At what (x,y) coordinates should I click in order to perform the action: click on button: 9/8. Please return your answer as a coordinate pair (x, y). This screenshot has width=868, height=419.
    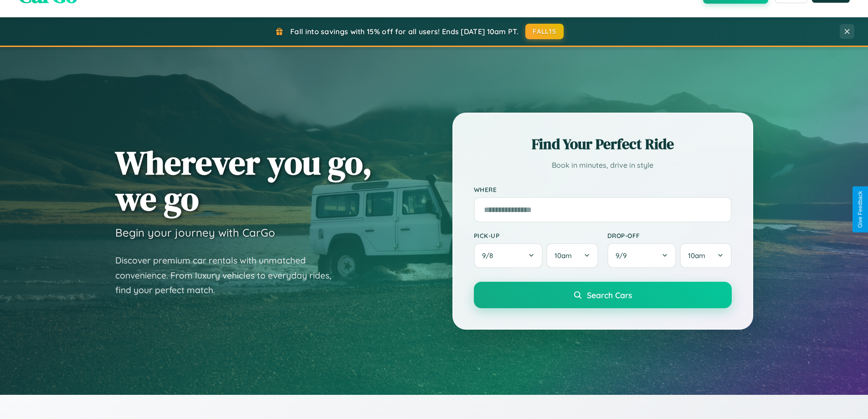
    Looking at the image, I should click on (509, 255).